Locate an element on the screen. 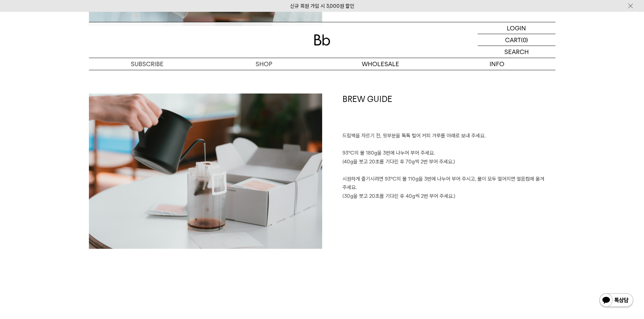 The image size is (644, 319). p: WHOLESALE is located at coordinates (381, 64).